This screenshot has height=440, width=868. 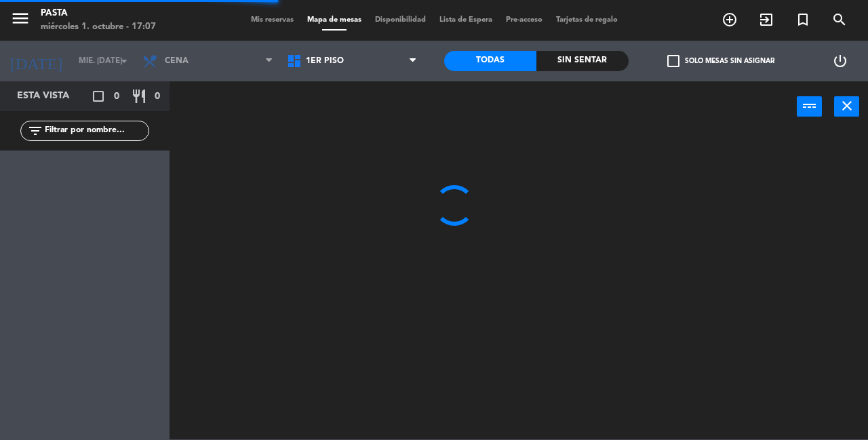 I want to click on button: power_input, so click(x=808, y=106).